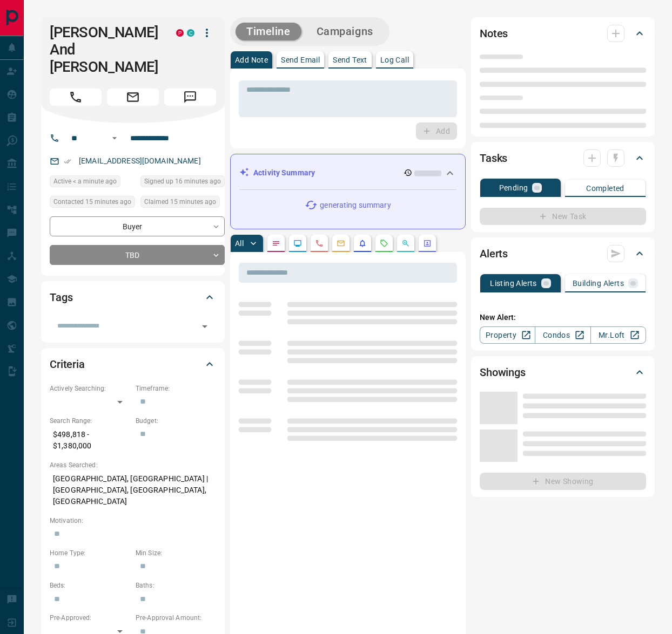 The image size is (672, 634). What do you see at coordinates (563, 317) in the screenshot?
I see `p: New Alert:` at bounding box center [563, 317].